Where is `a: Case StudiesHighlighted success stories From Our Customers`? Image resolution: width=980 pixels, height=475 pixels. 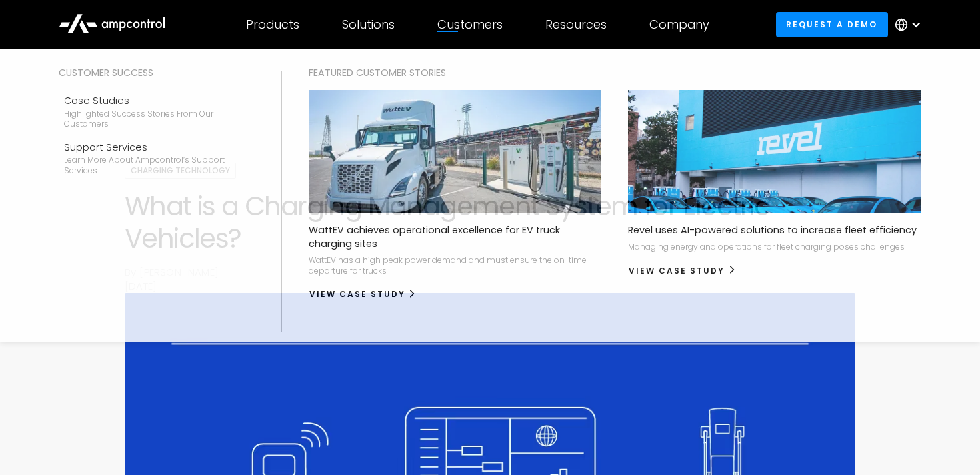 a: Case StudiesHighlighted success stories From Our Customers is located at coordinates (156, 111).